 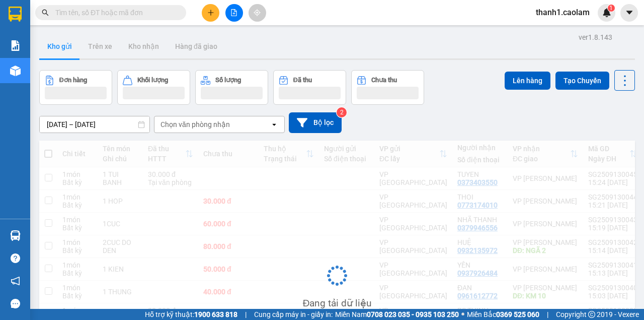 I want to click on button: file-add, so click(x=234, y=13).